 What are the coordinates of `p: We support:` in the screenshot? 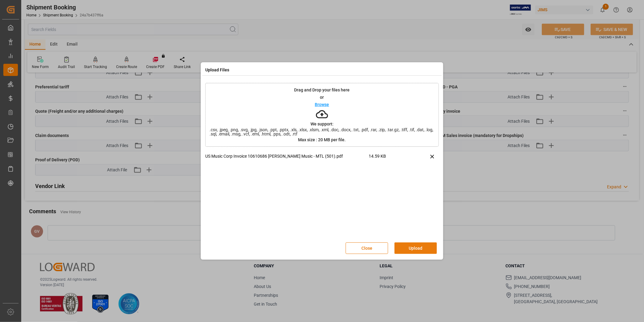 It's located at (322, 124).